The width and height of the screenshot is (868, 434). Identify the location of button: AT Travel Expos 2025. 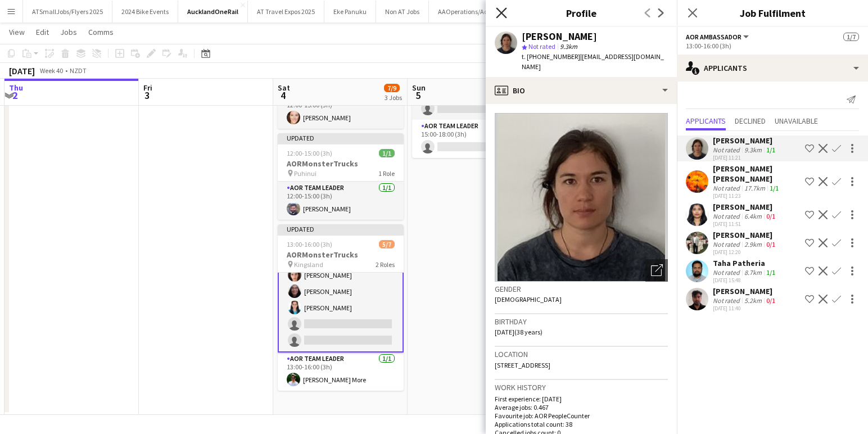
(287, 11).